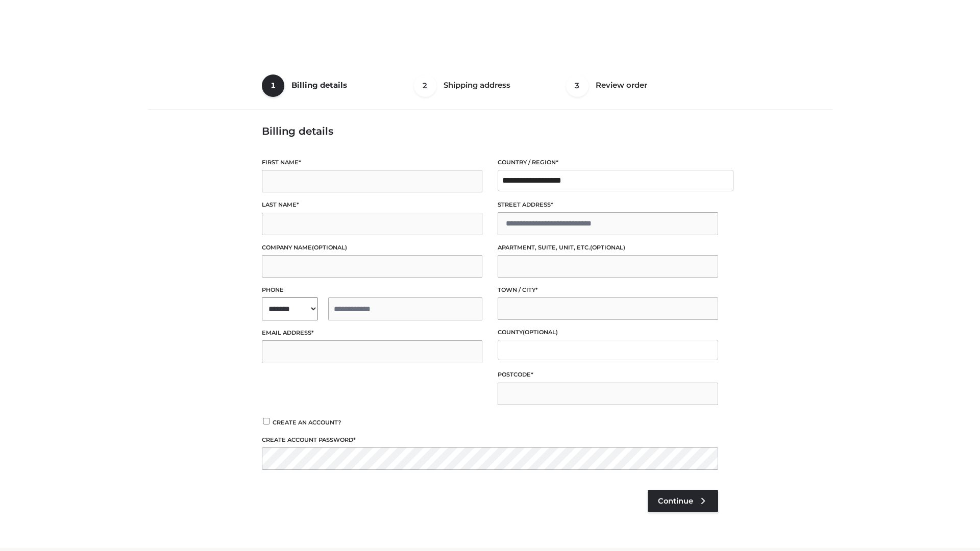  I want to click on span: Billing details, so click(319, 85).